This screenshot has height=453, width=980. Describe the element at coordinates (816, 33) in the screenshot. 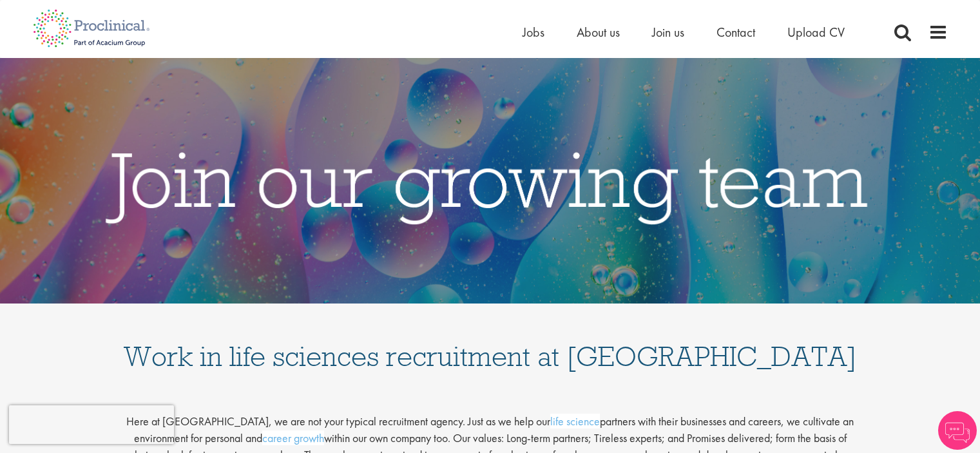

I see `span: Upload CV` at that location.